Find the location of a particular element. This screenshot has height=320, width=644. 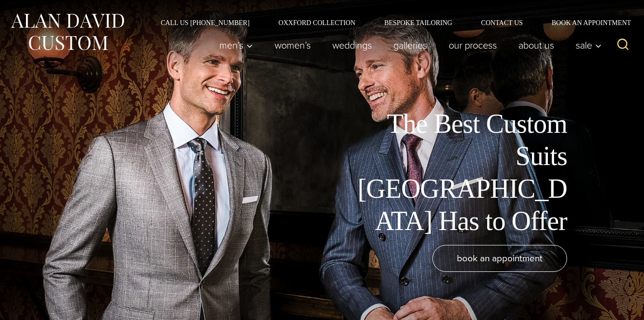

span: Men’s is located at coordinates (236, 45).